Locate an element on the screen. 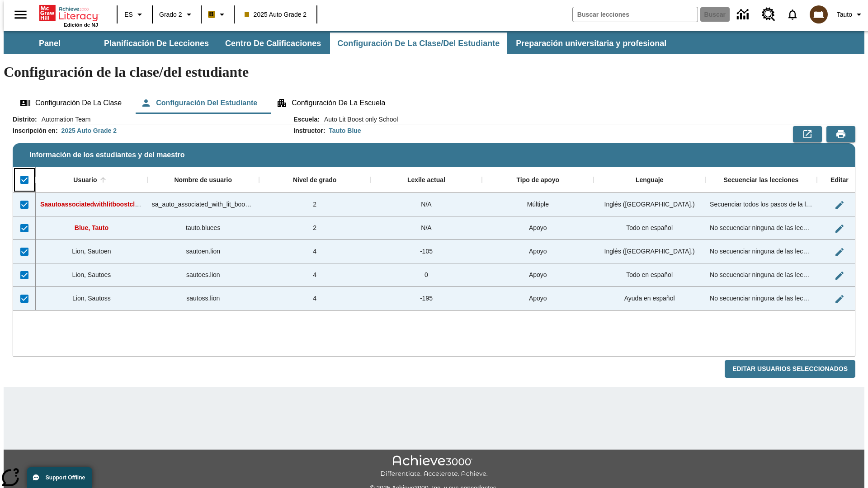 The width and height of the screenshot is (868, 488). button: Grado: Grado 2, Elige un grado is located at coordinates (177, 14).